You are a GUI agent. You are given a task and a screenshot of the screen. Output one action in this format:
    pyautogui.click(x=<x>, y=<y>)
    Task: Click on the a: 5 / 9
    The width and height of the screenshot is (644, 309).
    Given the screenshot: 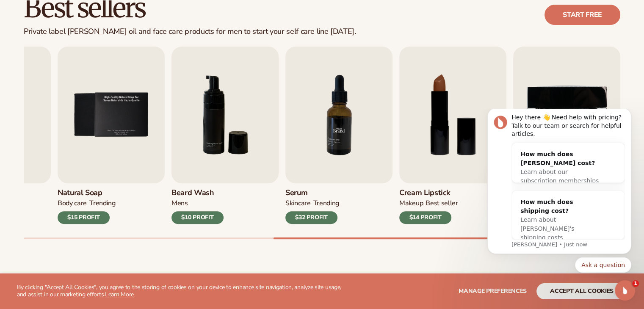 What is the action you would take?
    pyautogui.click(x=111, y=135)
    